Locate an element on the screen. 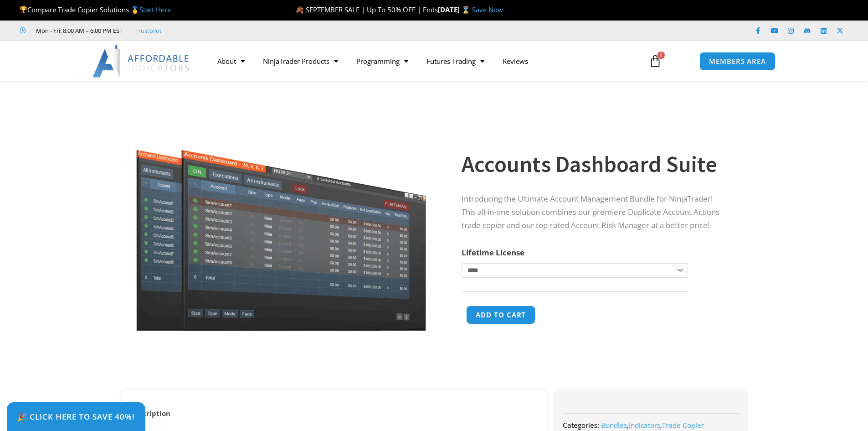  label: Lifetime License is located at coordinates (493, 252).